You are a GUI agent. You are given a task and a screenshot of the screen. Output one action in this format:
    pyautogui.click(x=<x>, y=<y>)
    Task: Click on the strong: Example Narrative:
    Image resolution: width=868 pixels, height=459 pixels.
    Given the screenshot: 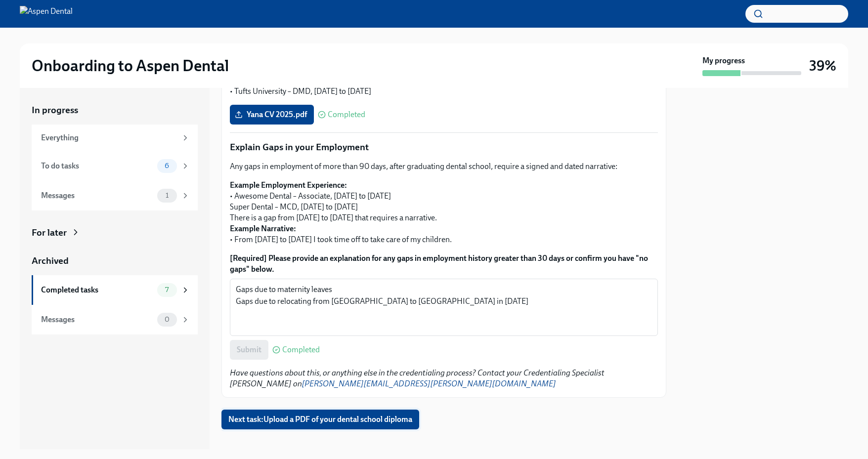 What is the action you would take?
    pyautogui.click(x=263, y=229)
    